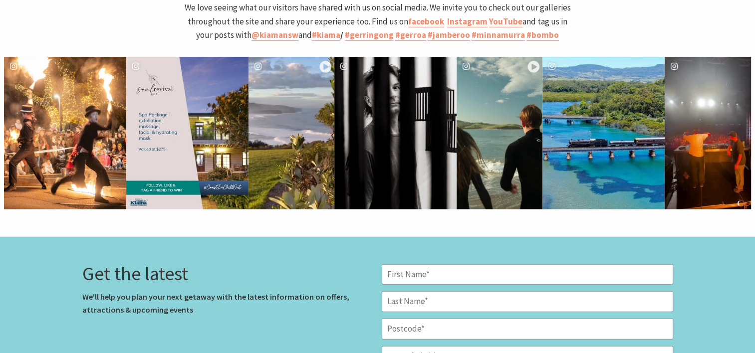  What do you see at coordinates (65, 133) in the screenshot?
I see `button: image gallery, click to learn more about photo: ❄️ From coastal classics to cool-climate festival...` at bounding box center [65, 133].